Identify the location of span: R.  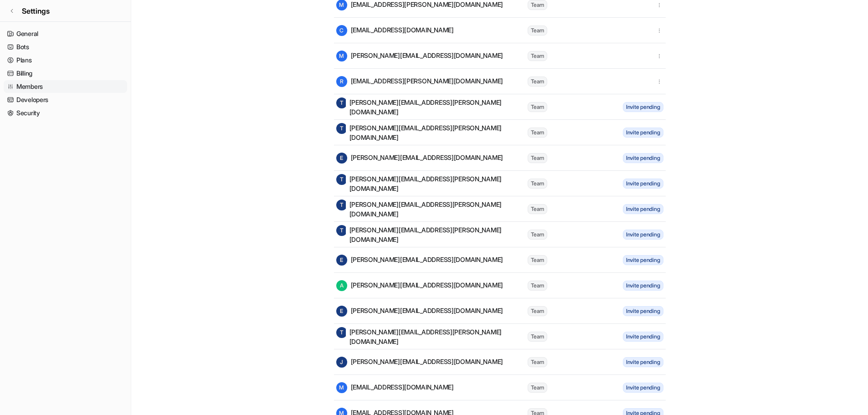
(342, 82).